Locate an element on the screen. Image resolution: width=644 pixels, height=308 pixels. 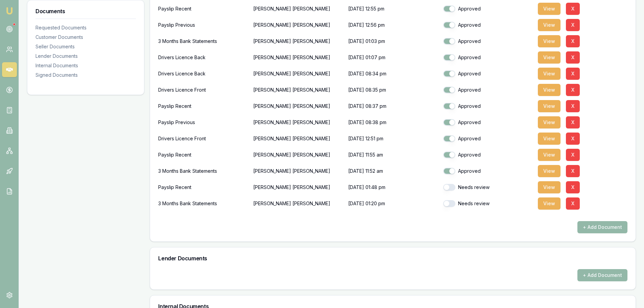
div: Signed Documents is located at coordinates (85, 75).